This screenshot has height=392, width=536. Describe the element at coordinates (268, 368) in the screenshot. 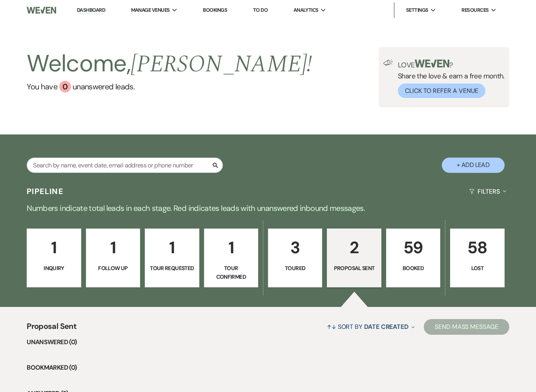

I see `li: Bookmarked (0)` at that location.